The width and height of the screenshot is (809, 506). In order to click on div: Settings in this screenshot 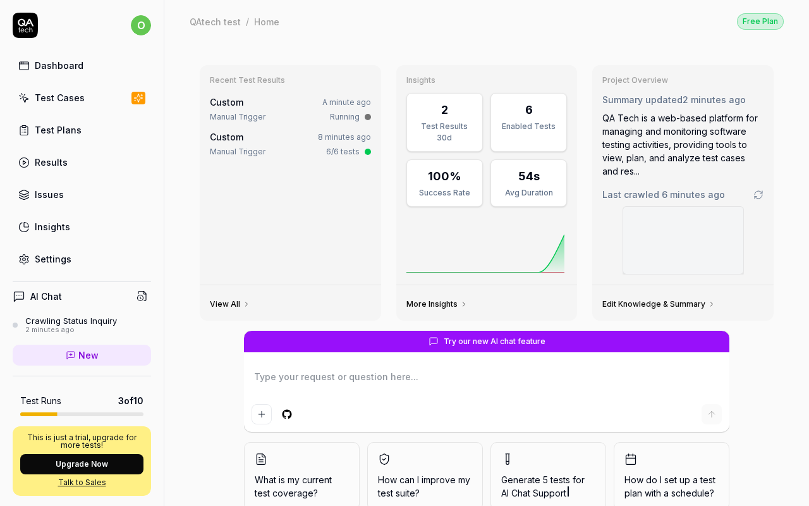, I will do `click(53, 259)`.